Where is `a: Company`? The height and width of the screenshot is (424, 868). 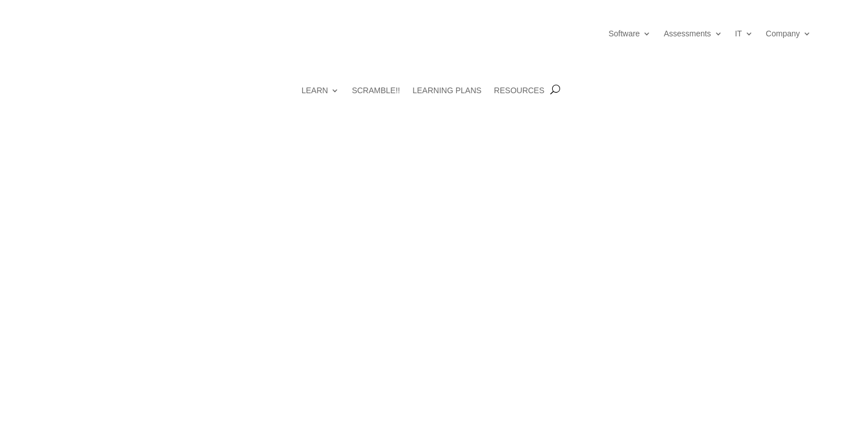 a: Company is located at coordinates (788, 34).